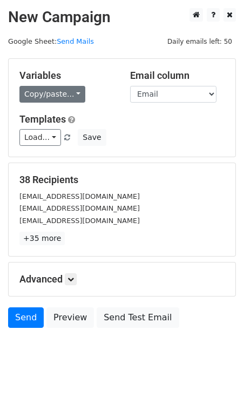 The height and width of the screenshot is (397, 244). I want to click on button: Save, so click(92, 137).